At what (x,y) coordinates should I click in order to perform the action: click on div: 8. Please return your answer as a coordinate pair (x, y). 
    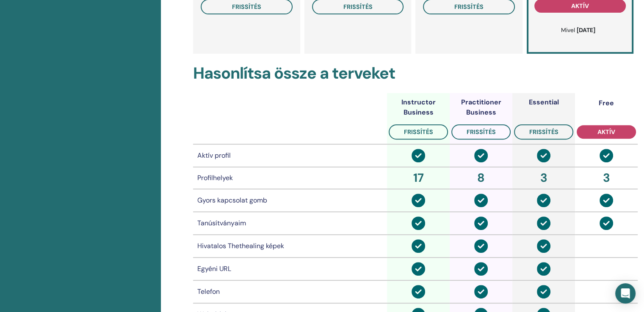
    Looking at the image, I should click on (481, 178).